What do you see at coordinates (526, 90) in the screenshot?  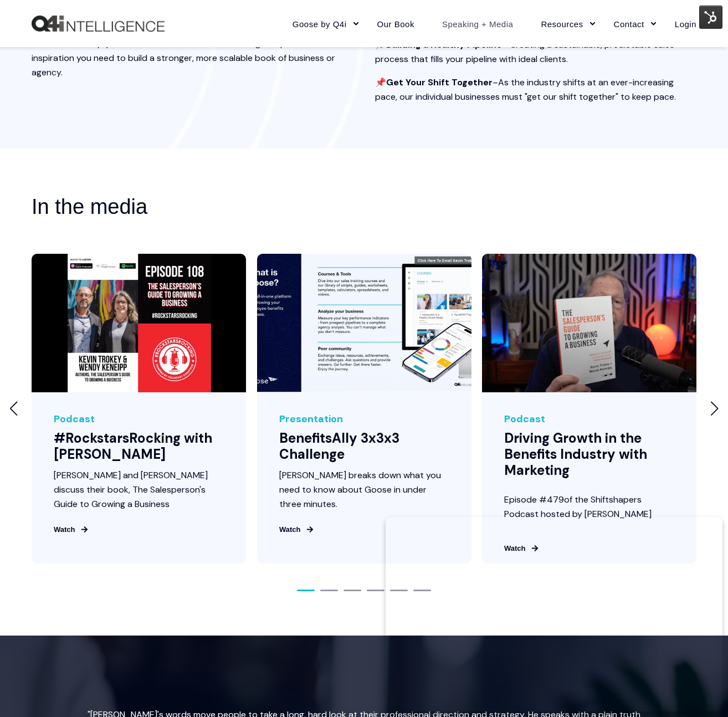 I see `span: As the industry shifts at an ever-increasing pace, our individual businesses must "get our shift ...` at bounding box center [526, 90].